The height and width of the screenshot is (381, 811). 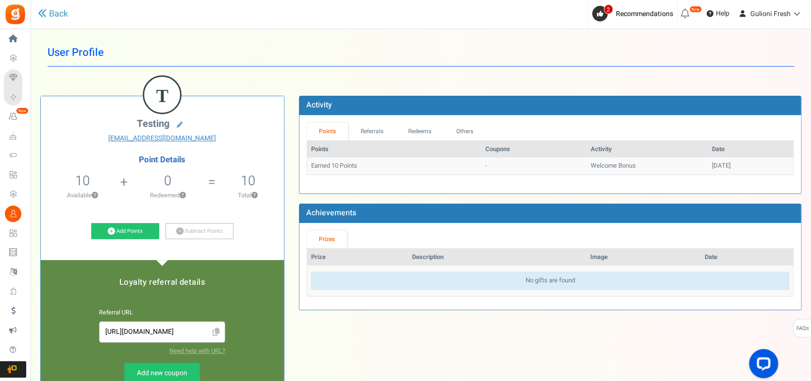 I want to click on span: 10, so click(x=83, y=181).